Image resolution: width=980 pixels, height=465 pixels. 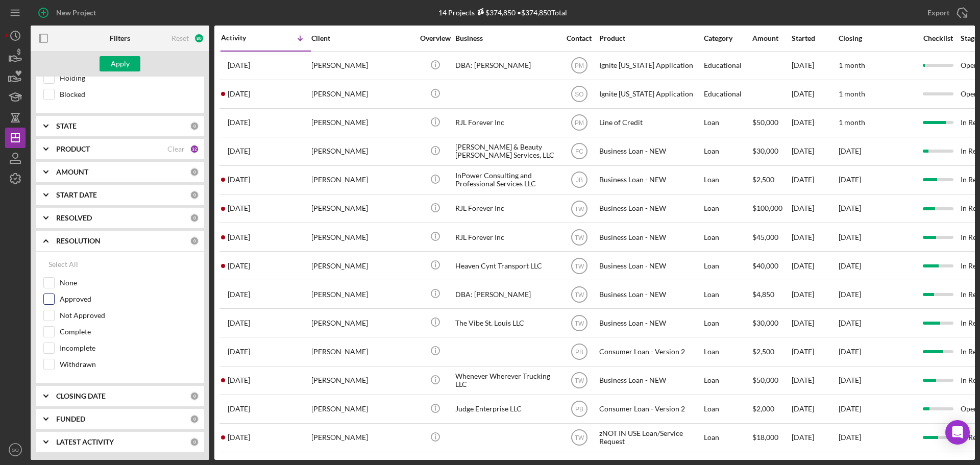 What do you see at coordinates (239, 380) in the screenshot?
I see `time: 2024-10-18 16:49` at bounding box center [239, 380].